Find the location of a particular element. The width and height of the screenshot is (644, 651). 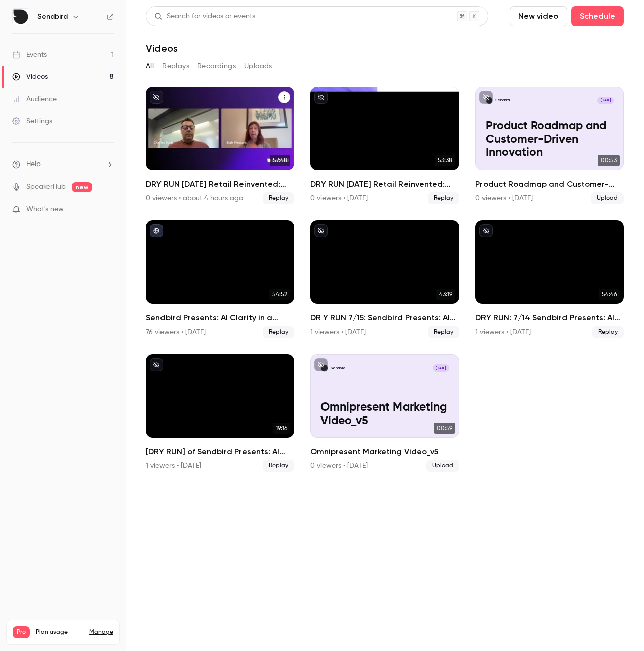

li: Omnipresent Marketing Video_v5 is located at coordinates (384, 413).